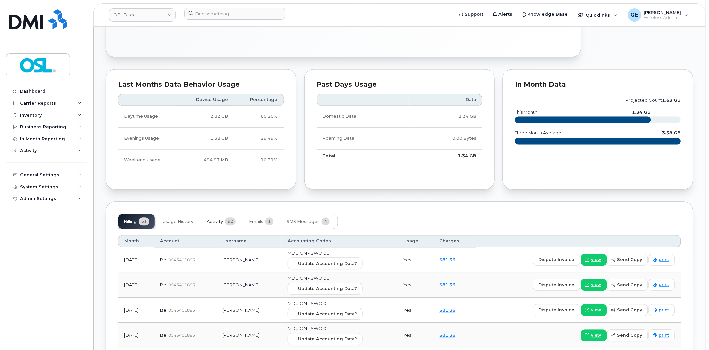 This screenshot has width=709, height=350. I want to click on td: Total, so click(363, 156).